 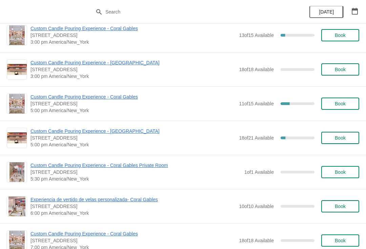 What do you see at coordinates (133, 200) in the screenshot?
I see `span: Experiencia de vertido de velas personalizada- Coral Gables` at bounding box center [133, 200].